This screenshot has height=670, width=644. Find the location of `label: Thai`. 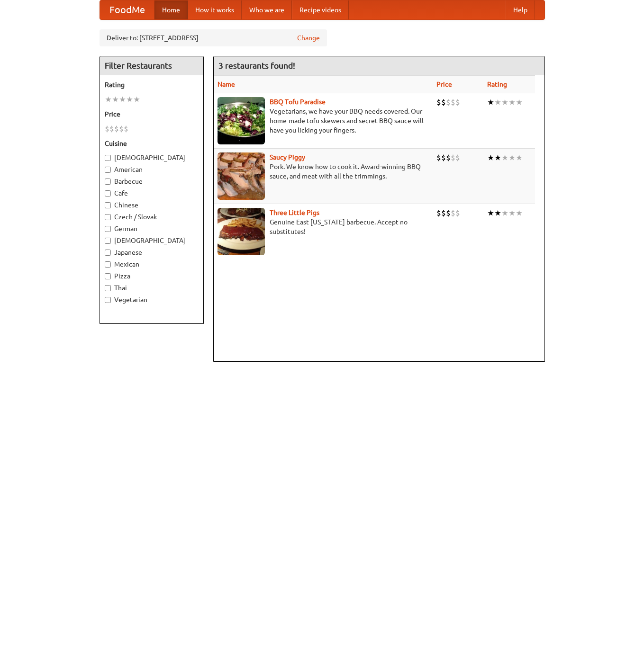

label: Thai is located at coordinates (151, 288).